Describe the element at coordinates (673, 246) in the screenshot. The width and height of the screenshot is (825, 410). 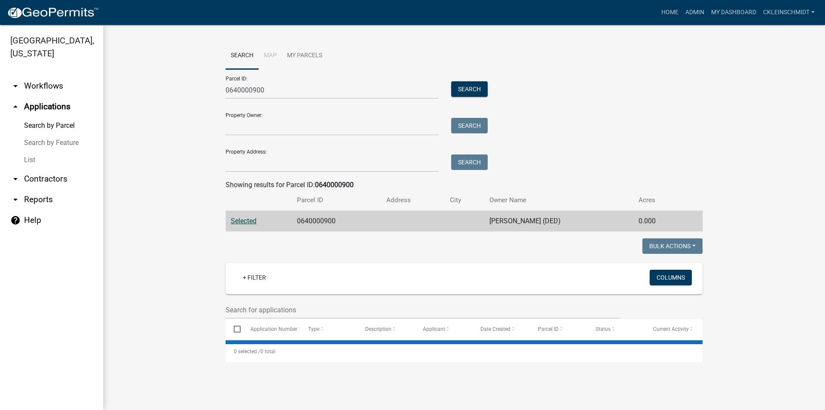
I see `button: Bulk Actions` at that location.